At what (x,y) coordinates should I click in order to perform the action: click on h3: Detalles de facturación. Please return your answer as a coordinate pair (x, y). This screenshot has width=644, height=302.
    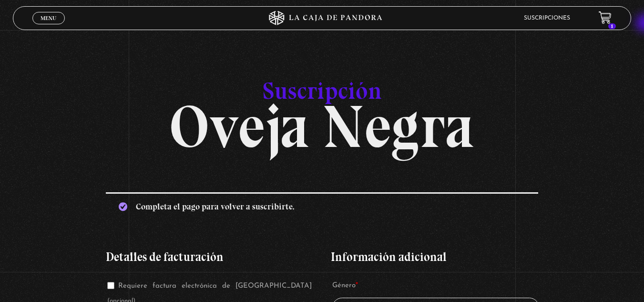
    Looking at the image, I should click on (209, 256).